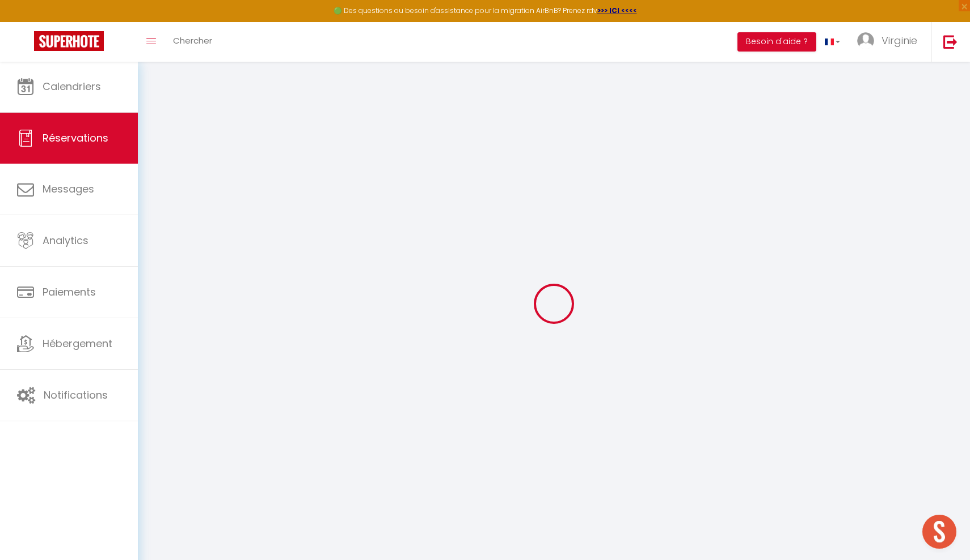 Image resolution: width=970 pixels, height=560 pixels. Describe the element at coordinates (69, 292) in the screenshot. I see `span: Paiements` at that location.